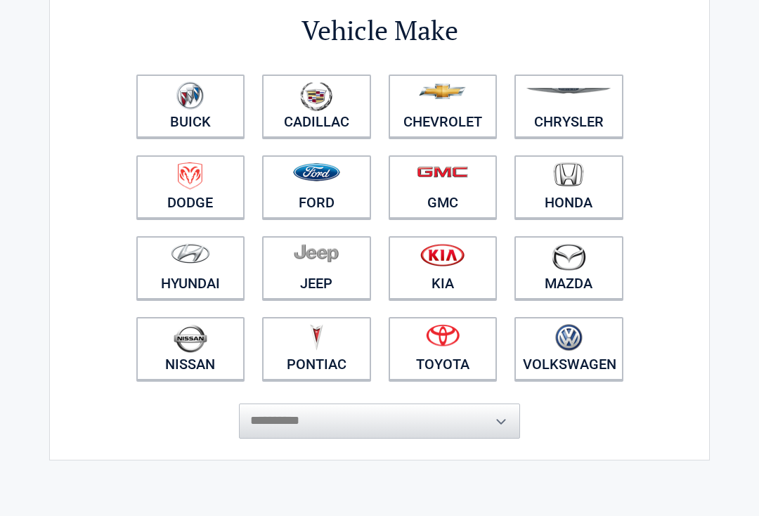 This screenshot has height=516, width=759. I want to click on a: Hyundai, so click(191, 268).